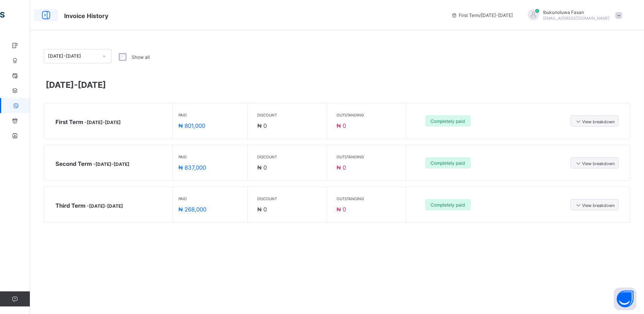  I want to click on span: Payment Date, so click(28, 231).